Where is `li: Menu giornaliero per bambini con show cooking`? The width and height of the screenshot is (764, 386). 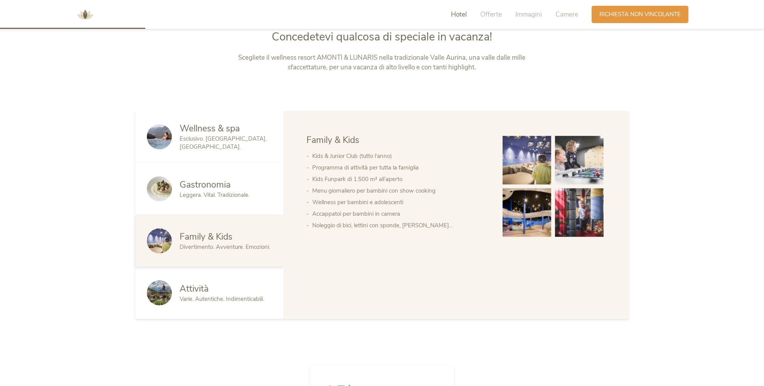 li: Menu giornaliero per bambini con show cooking is located at coordinates (400, 191).